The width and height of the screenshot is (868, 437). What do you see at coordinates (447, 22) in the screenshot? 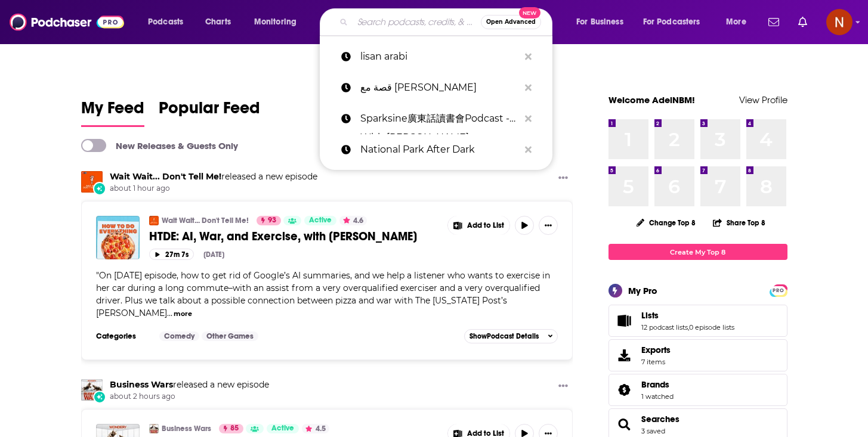
I see `div: Search podcasts, credits, & more...` at bounding box center [447, 22].